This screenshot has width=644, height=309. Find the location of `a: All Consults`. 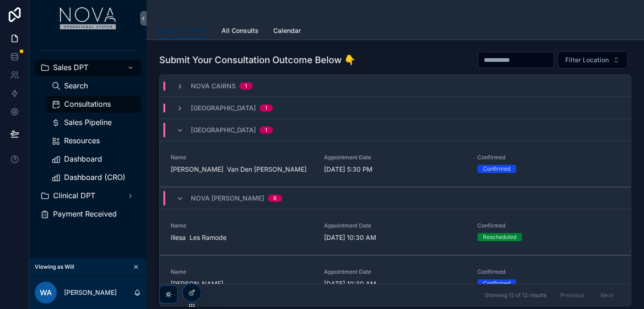

a: All Consults is located at coordinates (240, 32).